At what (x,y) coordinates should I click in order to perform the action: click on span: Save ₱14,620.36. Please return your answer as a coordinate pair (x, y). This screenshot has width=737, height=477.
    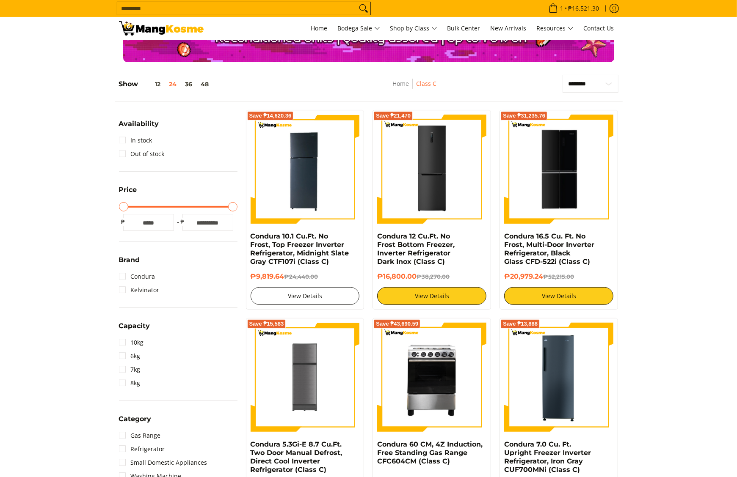
    Looking at the image, I should click on (270, 116).